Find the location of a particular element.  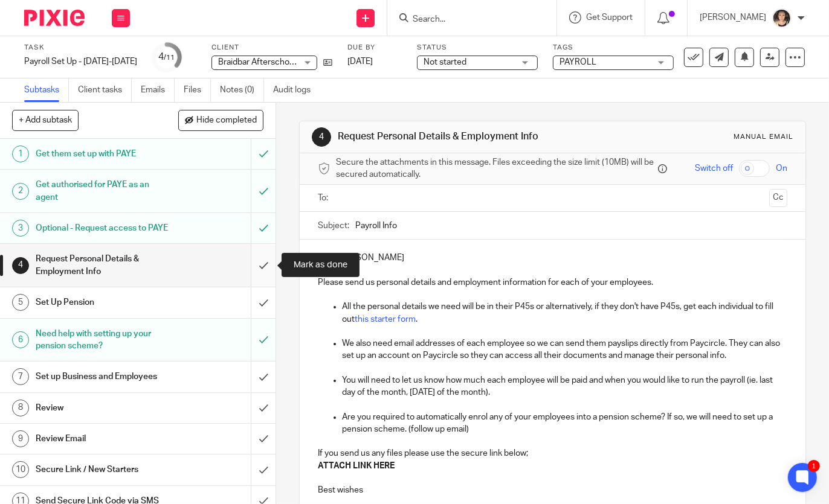

a: Audit logs is located at coordinates (296, 90).